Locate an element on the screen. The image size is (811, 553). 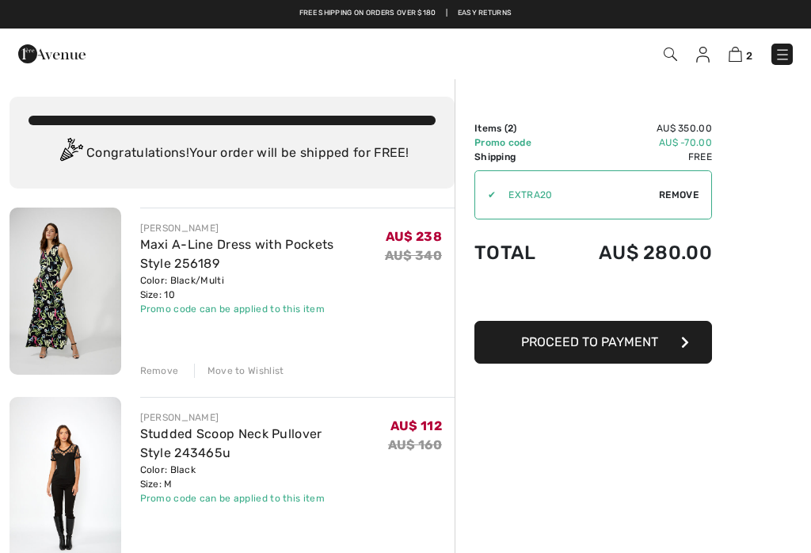
img: Maxi A-Line Dress with Pockets Style 256189 is located at coordinates (65, 291).